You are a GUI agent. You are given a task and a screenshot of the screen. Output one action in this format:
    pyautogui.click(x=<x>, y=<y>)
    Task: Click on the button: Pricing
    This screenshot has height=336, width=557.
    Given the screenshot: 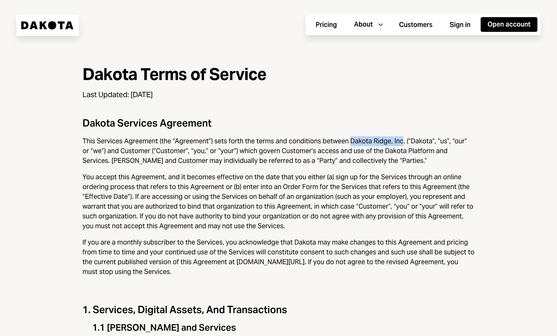 What is the action you would take?
    pyautogui.click(x=327, y=25)
    